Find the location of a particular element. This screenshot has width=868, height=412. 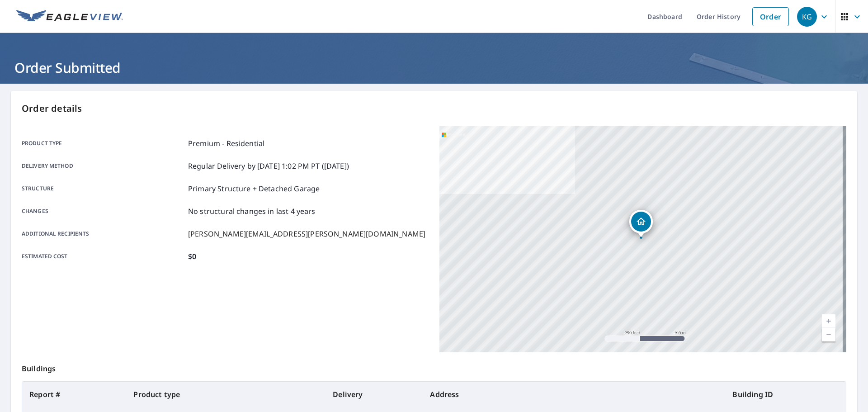

th: Product type is located at coordinates (226, 395).